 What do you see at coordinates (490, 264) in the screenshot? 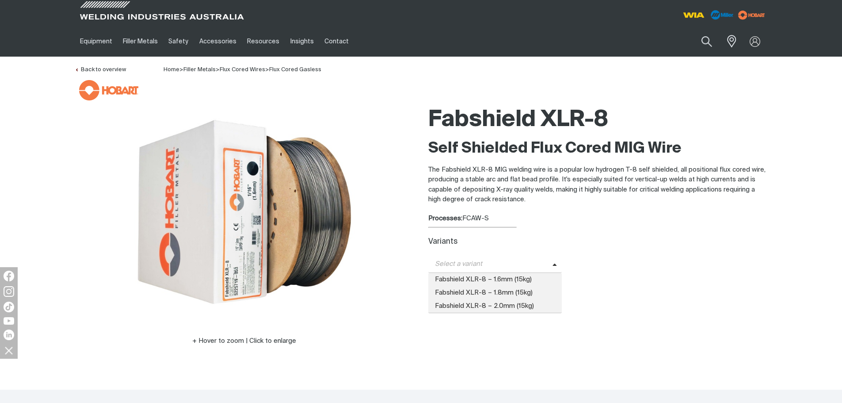
I see `span: Select a variant` at bounding box center [490, 264].